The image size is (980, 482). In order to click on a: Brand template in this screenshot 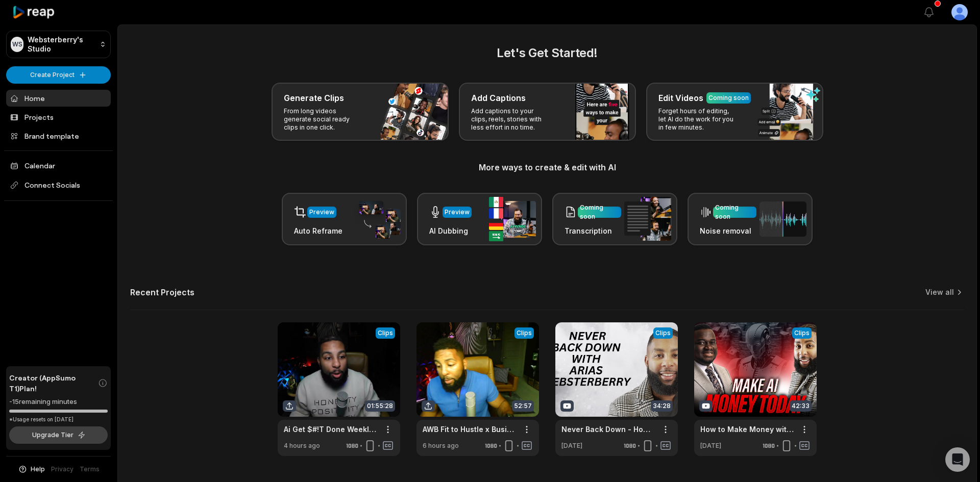, I will do `click(58, 136)`.